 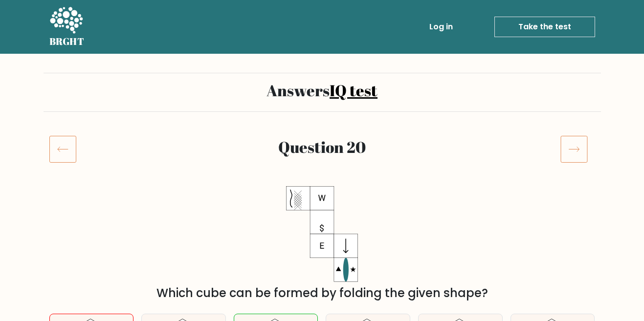 I want to click on a: Take the test, so click(x=545, y=27).